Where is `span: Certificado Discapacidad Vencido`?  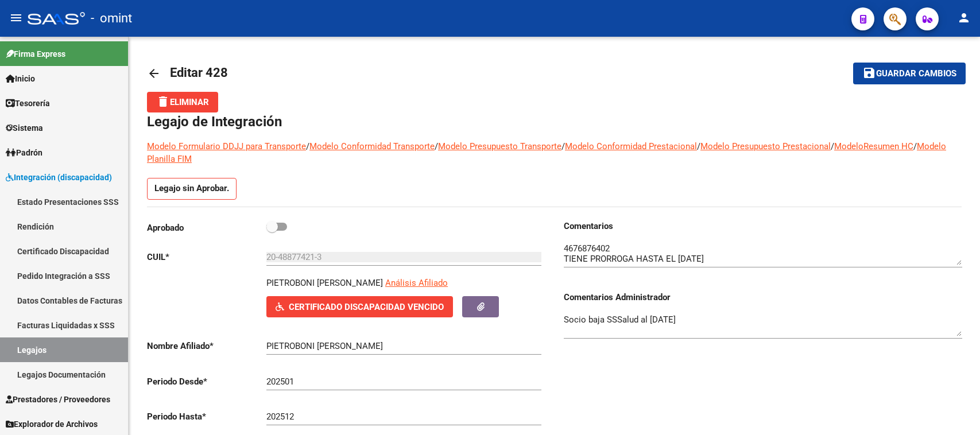 span: Certificado Discapacidad Vencido is located at coordinates (367, 307).